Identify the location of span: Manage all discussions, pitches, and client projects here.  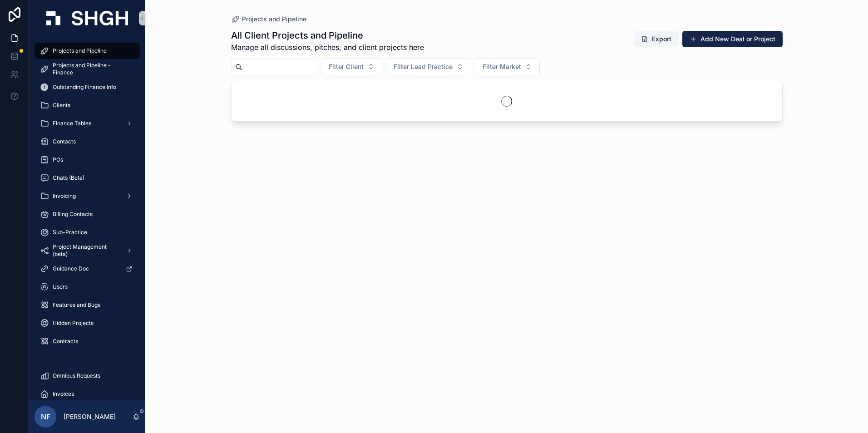
(327, 47).